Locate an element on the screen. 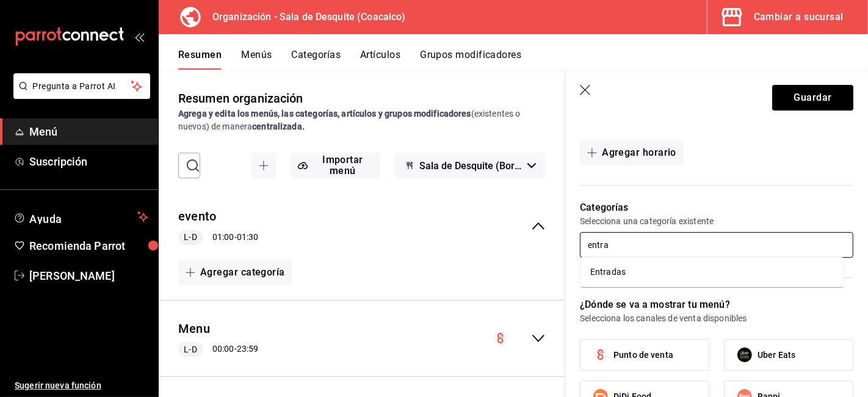 Image resolution: width=868 pixels, height=397 pixels. span: Punto de venta is located at coordinates (643, 354).